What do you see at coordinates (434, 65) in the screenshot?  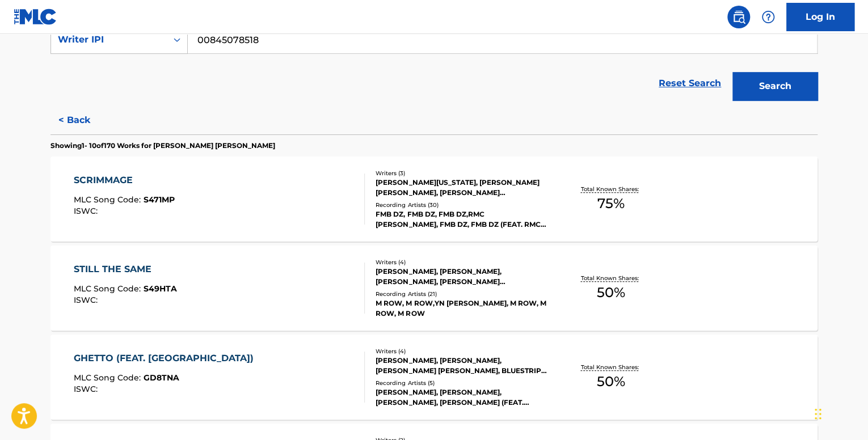 I see `form: Search Form` at bounding box center [434, 65].